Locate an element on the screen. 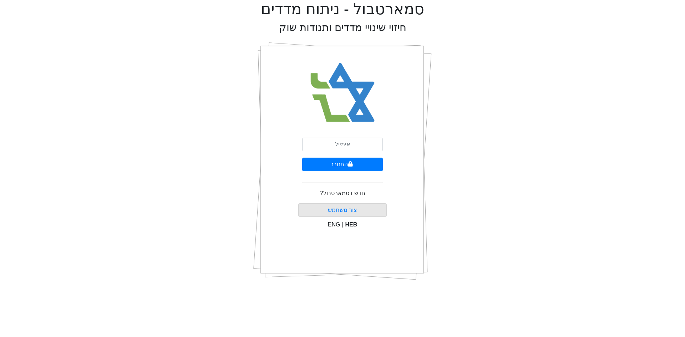 Image resolution: width=685 pixels, height=337 pixels. a: צור משתמש is located at coordinates (342, 210).